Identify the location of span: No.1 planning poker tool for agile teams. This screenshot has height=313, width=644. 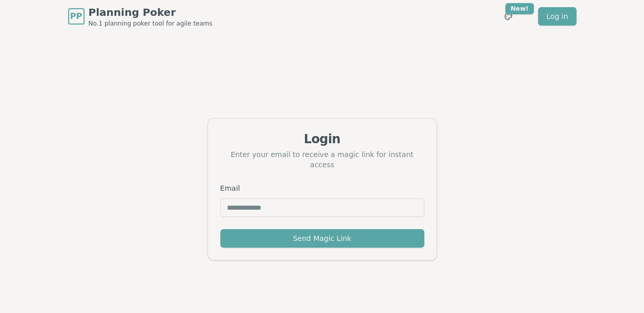
(150, 24).